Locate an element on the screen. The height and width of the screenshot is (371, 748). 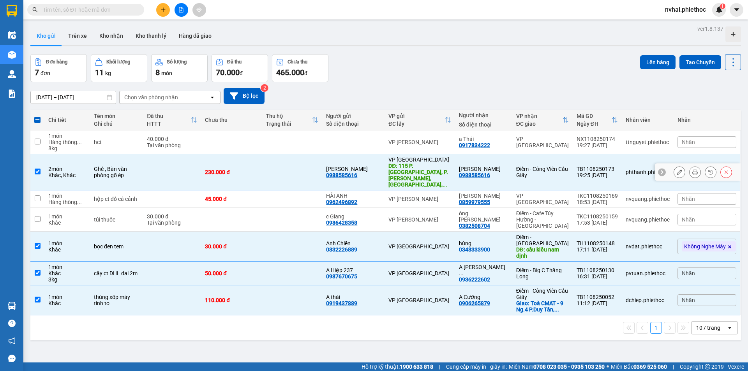
div: cây ct DHL dai 2m is located at coordinates (116, 273).